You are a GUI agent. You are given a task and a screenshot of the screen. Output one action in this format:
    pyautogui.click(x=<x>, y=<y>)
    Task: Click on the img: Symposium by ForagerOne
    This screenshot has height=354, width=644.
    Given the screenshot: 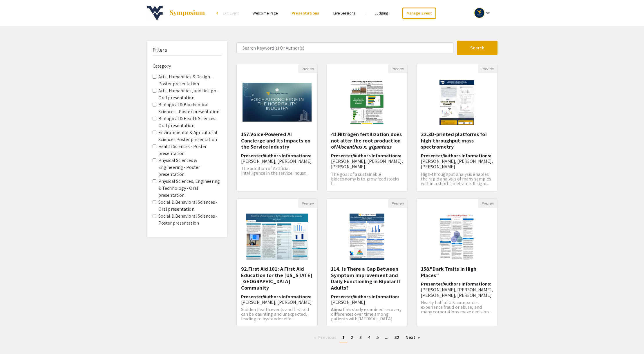 What is the action you would take?
    pyautogui.click(x=187, y=13)
    